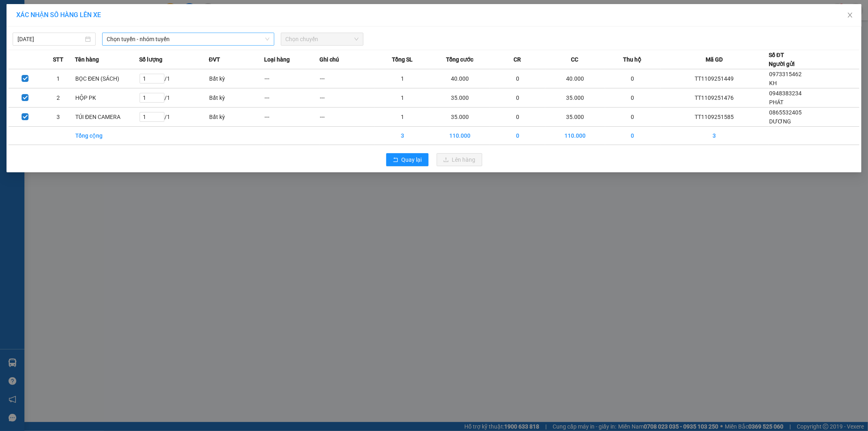 The width and height of the screenshot is (868, 431). I want to click on td: Tổng cộng, so click(107, 136).